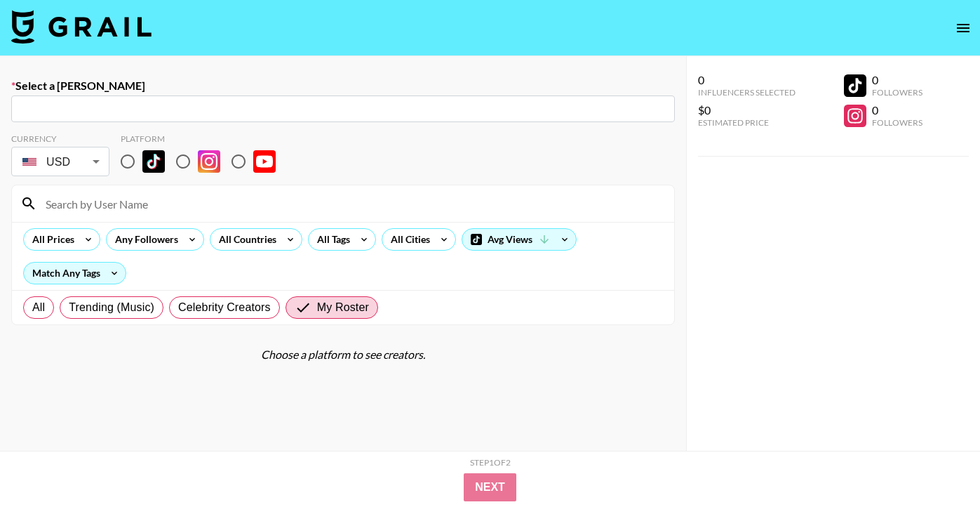 This screenshot has width=980, height=507. What do you see at coordinates (38, 308) in the screenshot?
I see `span: All` at bounding box center [38, 308].